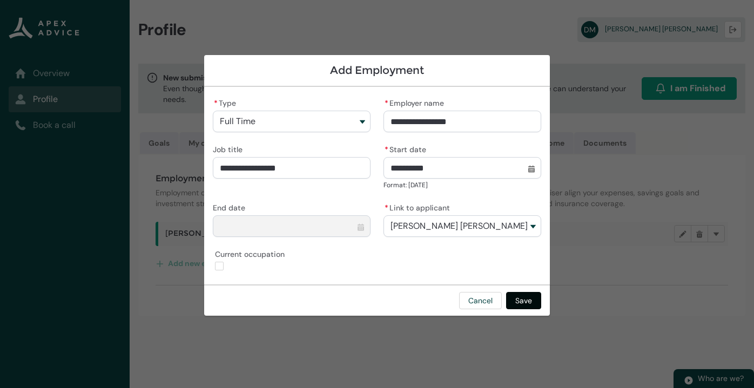  Describe the element at coordinates (226, 102) in the screenshot. I see `label: Type` at that location.